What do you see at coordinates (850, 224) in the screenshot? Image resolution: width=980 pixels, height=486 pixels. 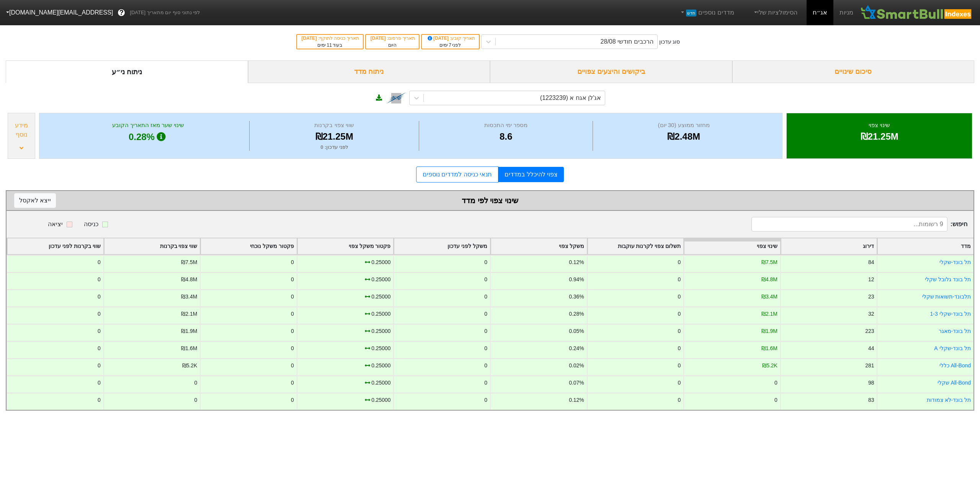 I see `input: 9 רשומות...` at bounding box center [850, 224].